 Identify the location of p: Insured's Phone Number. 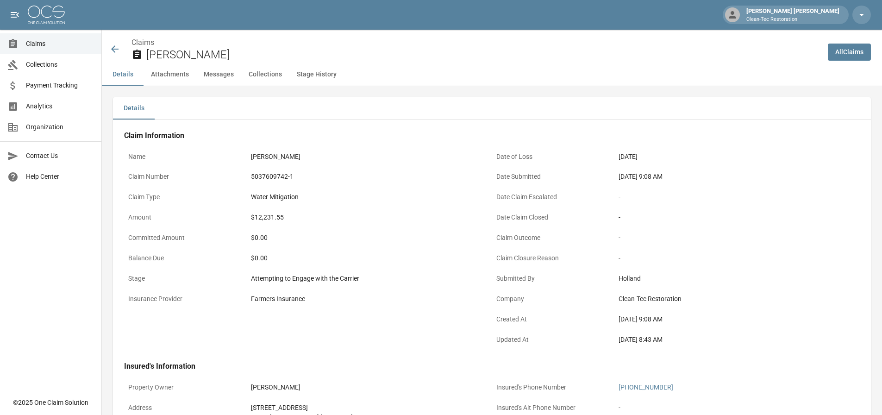
(553, 387).